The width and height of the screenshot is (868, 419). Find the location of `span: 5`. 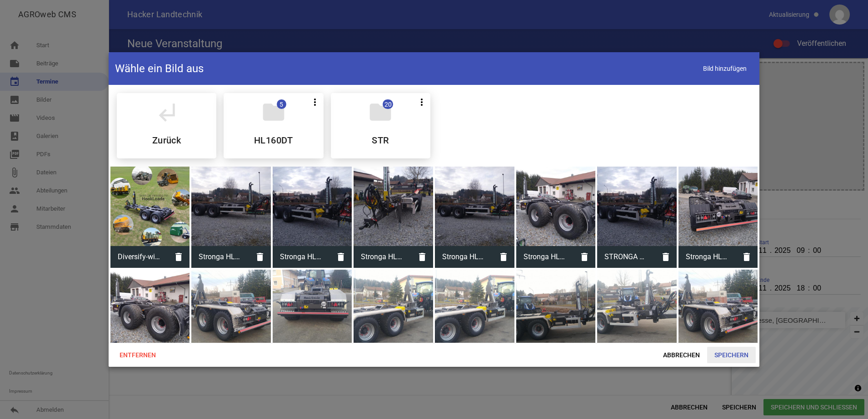

span: 5 is located at coordinates (281, 104).